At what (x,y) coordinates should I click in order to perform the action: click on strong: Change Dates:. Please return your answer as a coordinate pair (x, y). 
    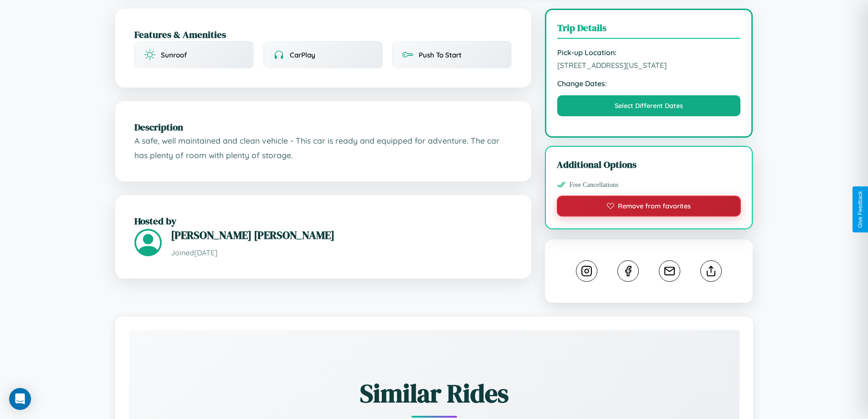
    Looking at the image, I should click on (649, 83).